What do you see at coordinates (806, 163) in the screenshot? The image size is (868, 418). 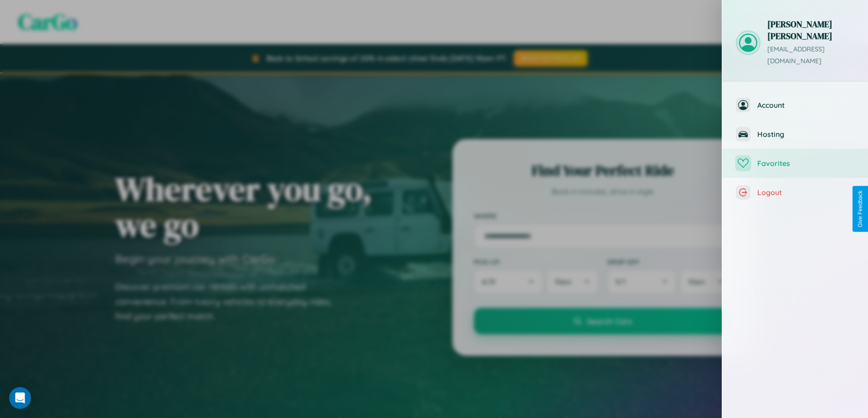 I see `span: Favorites` at bounding box center [806, 163].